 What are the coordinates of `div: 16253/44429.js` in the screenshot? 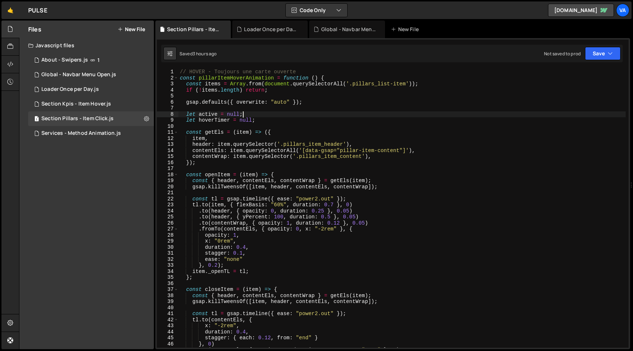 It's located at (91, 119).